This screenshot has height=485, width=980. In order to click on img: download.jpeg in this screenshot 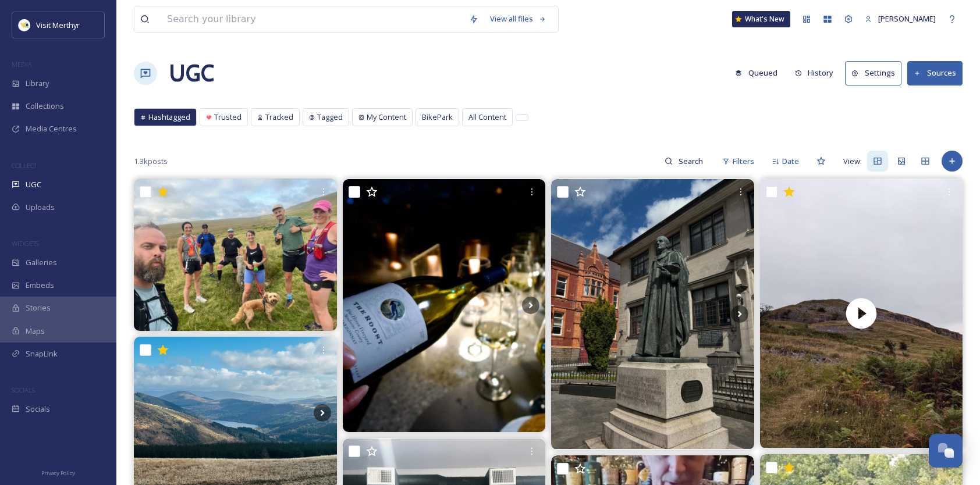, I will do `click(25, 25)`.